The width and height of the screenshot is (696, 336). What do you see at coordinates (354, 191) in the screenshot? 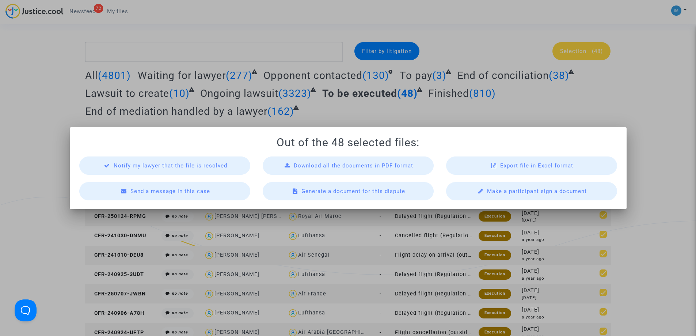
I see `span: Generate a document for this dispute` at bounding box center [354, 191].